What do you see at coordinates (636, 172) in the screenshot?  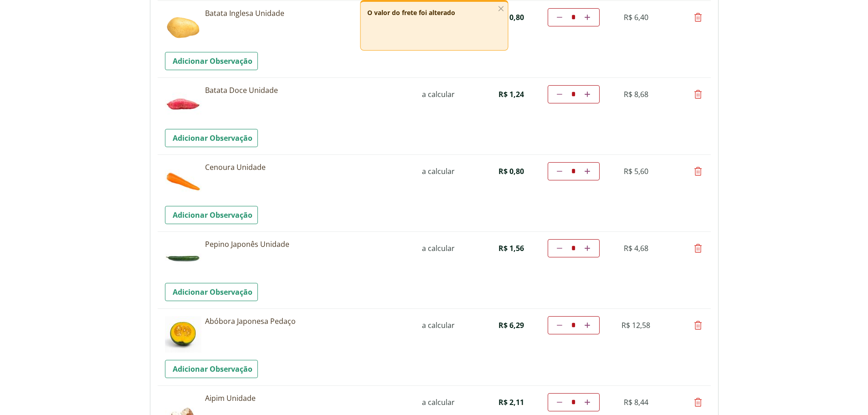 I see `span: R$ 5,60` at bounding box center [636, 172].